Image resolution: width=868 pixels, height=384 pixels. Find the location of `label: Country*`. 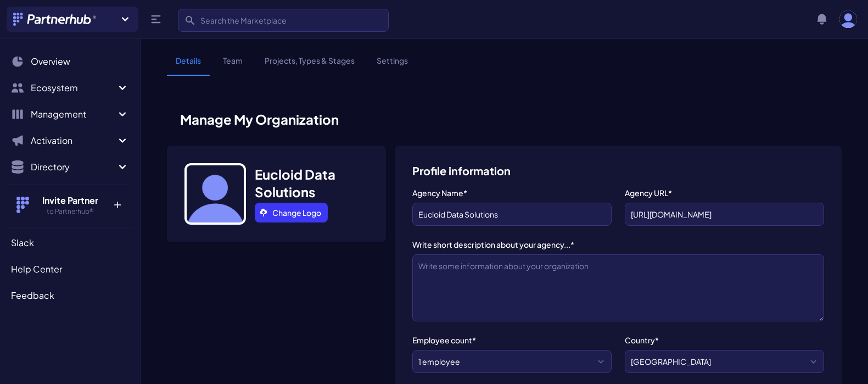

label: Country* is located at coordinates (724, 340).